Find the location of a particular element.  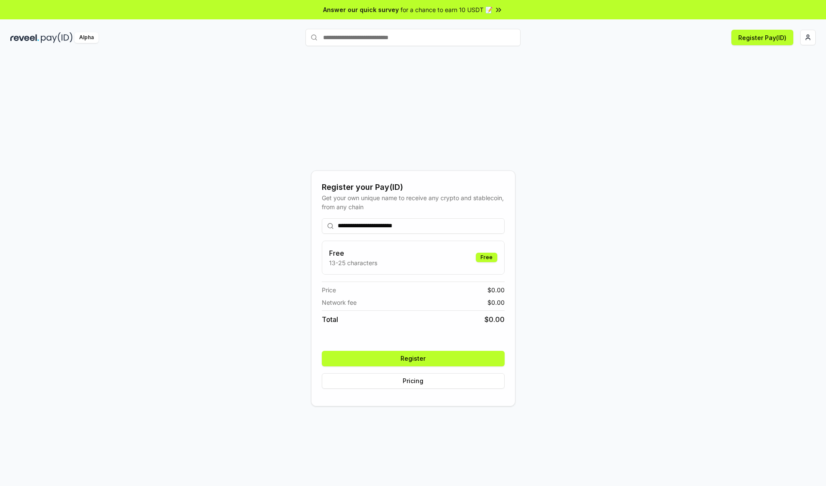

div: Alpha is located at coordinates (86, 37).